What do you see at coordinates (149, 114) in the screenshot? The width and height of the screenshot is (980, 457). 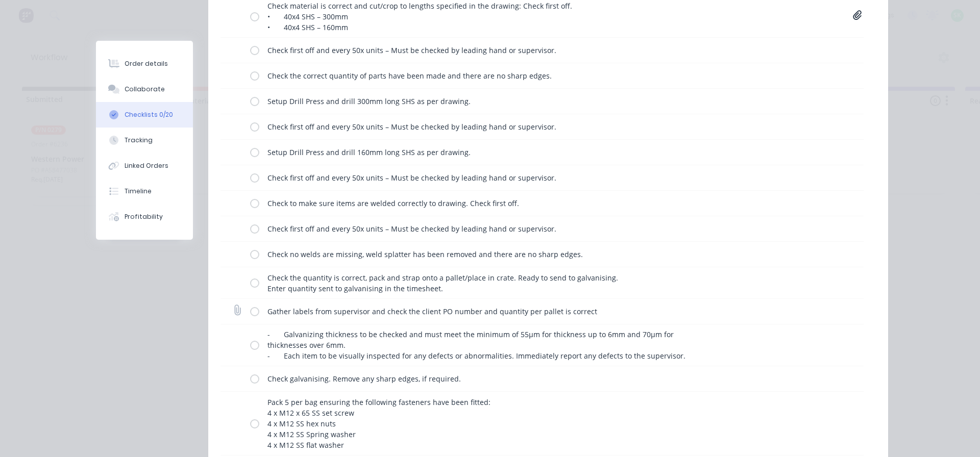 I see `div: Checklists 0/20` at bounding box center [149, 114].